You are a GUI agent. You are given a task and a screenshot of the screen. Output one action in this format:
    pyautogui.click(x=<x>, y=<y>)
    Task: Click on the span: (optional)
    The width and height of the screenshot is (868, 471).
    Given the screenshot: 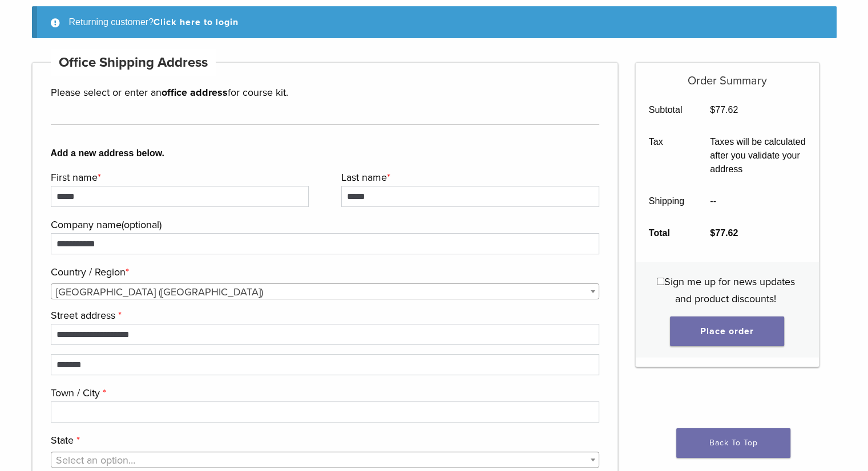 What is the action you would take?
    pyautogui.click(x=142, y=224)
    